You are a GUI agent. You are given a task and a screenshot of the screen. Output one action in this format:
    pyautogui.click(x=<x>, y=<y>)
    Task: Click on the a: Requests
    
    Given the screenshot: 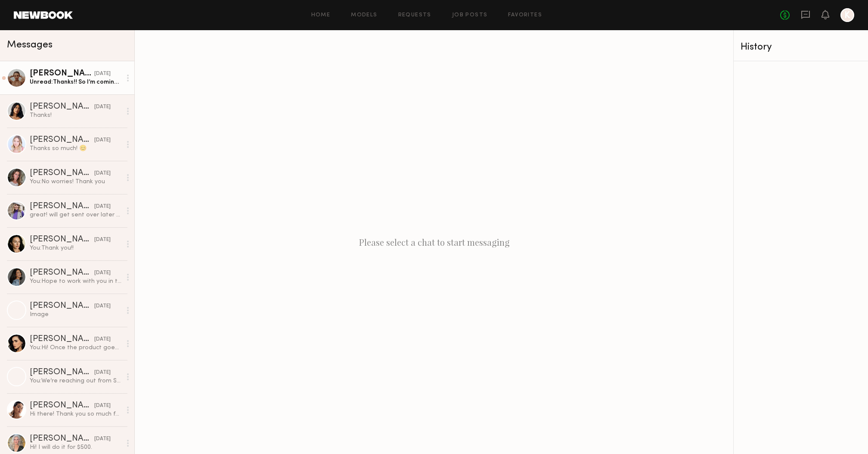 What is the action you would take?
    pyautogui.click(x=414, y=15)
    